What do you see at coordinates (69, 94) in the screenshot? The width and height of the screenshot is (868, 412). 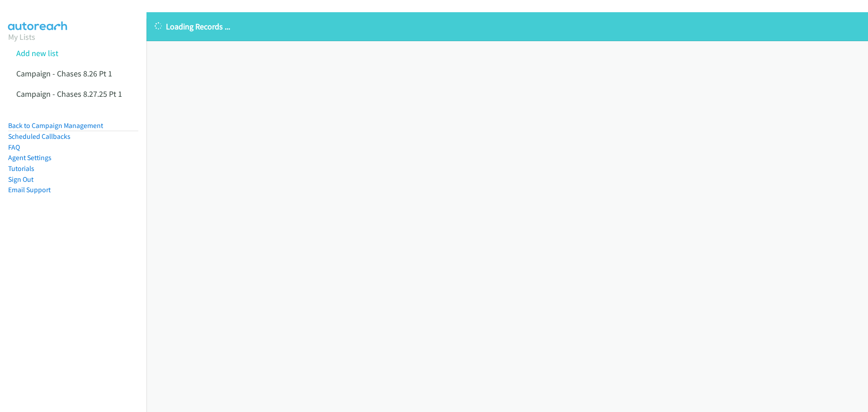 I see `a: Campaign - Chases 8.27.25 Pt 1` at bounding box center [69, 94].